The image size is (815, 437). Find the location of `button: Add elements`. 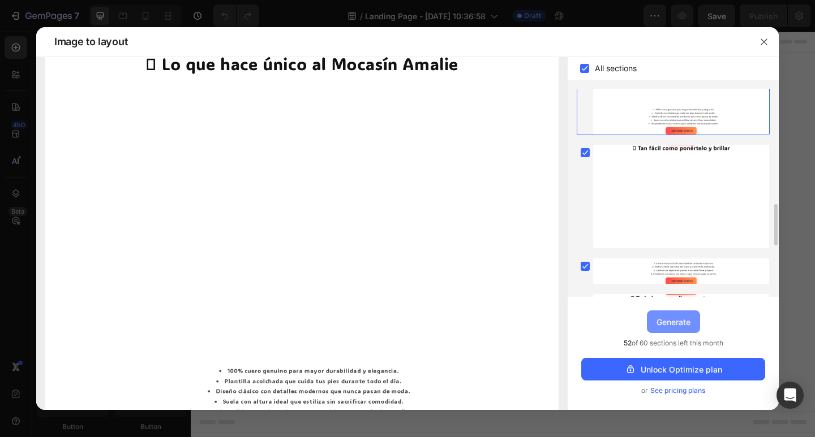

button: Add elements is located at coordinates (381, 258).